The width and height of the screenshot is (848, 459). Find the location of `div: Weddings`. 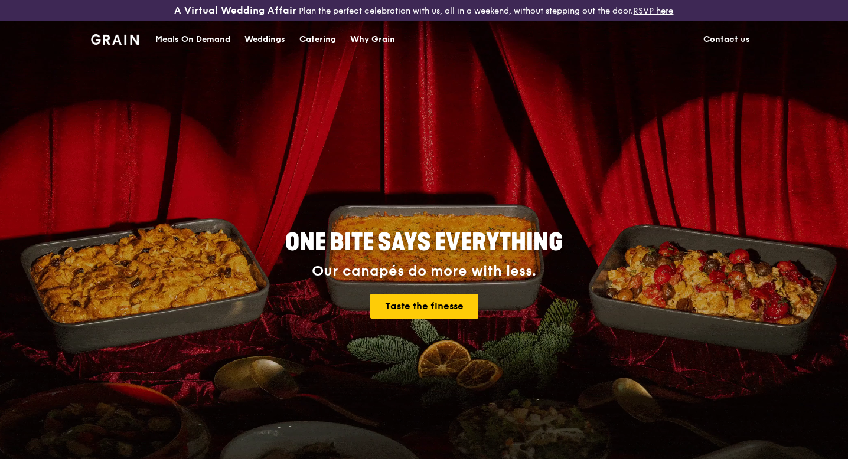

div: Weddings is located at coordinates (264, 40).